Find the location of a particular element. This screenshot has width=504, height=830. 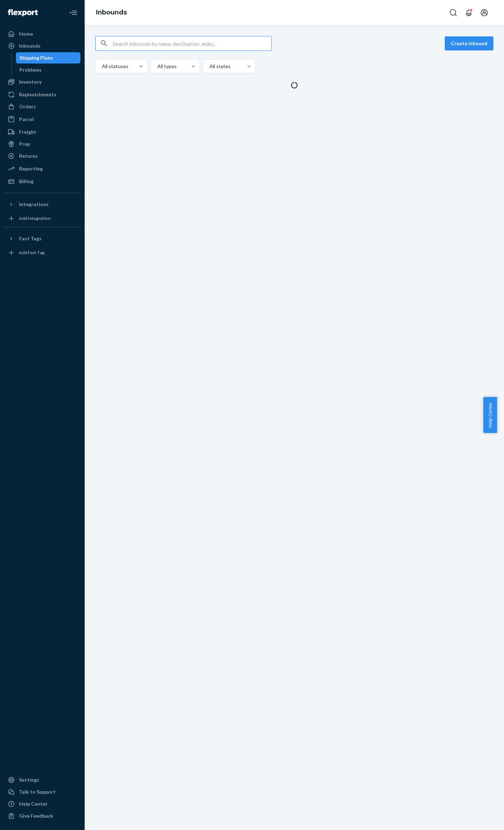

div: Orders is located at coordinates (27, 107).